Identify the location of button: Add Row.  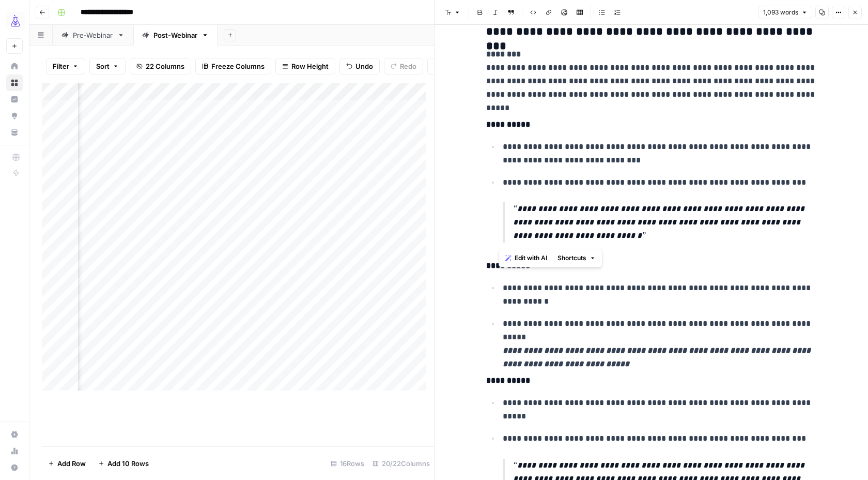
(66, 463).